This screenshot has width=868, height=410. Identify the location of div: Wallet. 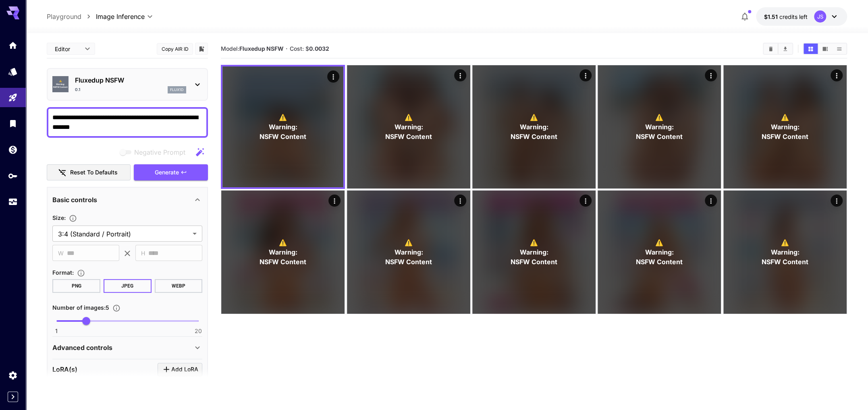
(13, 149).